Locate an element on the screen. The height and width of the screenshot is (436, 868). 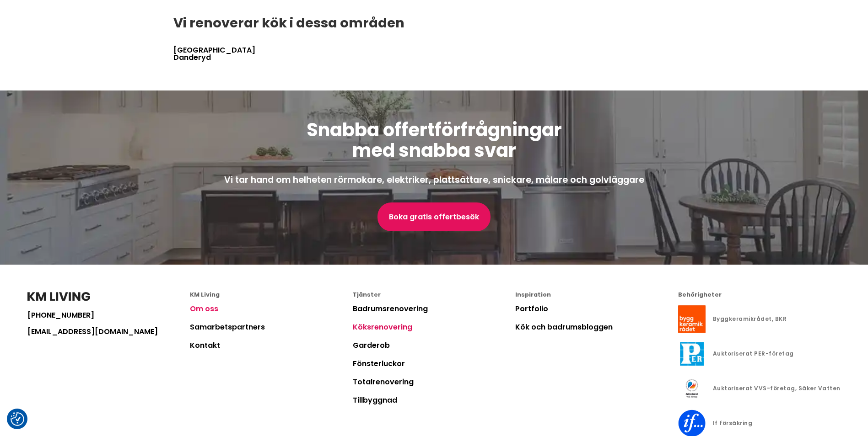
a: Boka gratis offertbesök is located at coordinates (434, 217).